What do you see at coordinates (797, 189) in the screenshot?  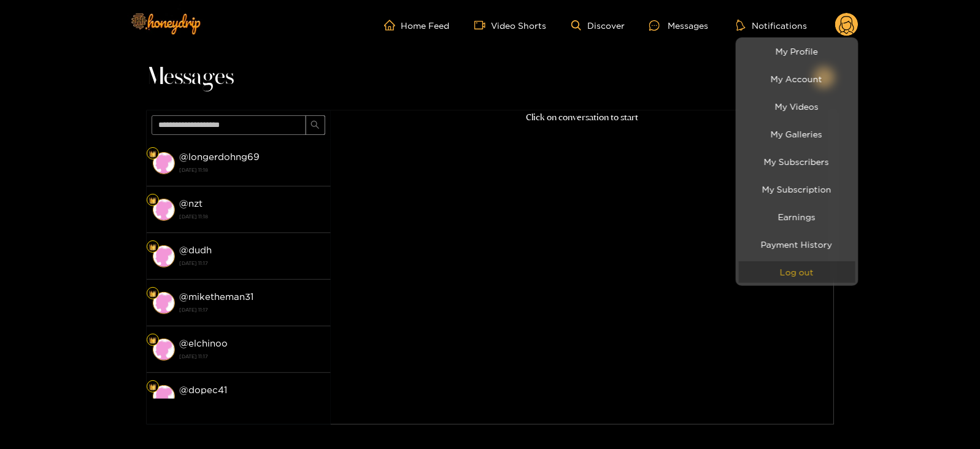 I see `a: My Subscription` at bounding box center [797, 189].